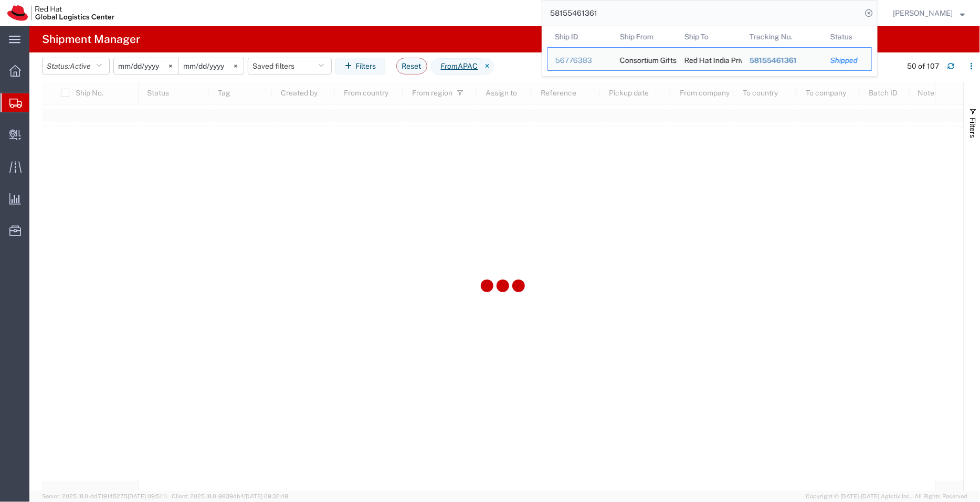  Describe the element at coordinates (449, 66) in the screenshot. I see `i: From` at that location.